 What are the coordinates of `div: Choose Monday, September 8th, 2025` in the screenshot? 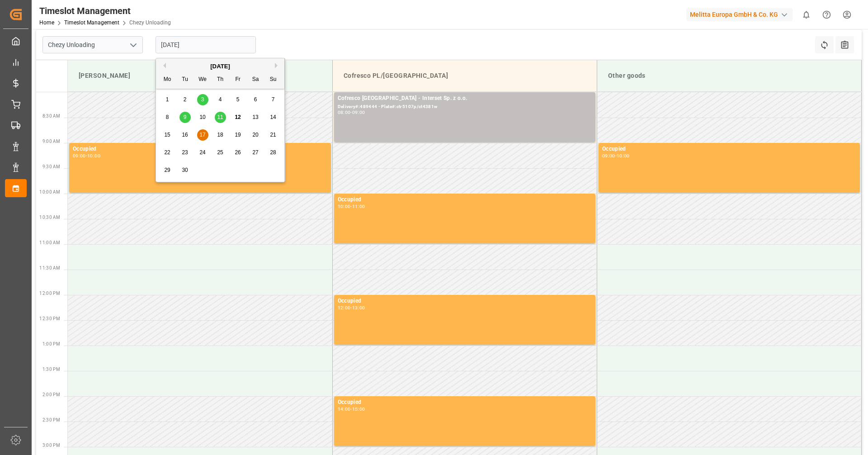 It's located at (167, 117).